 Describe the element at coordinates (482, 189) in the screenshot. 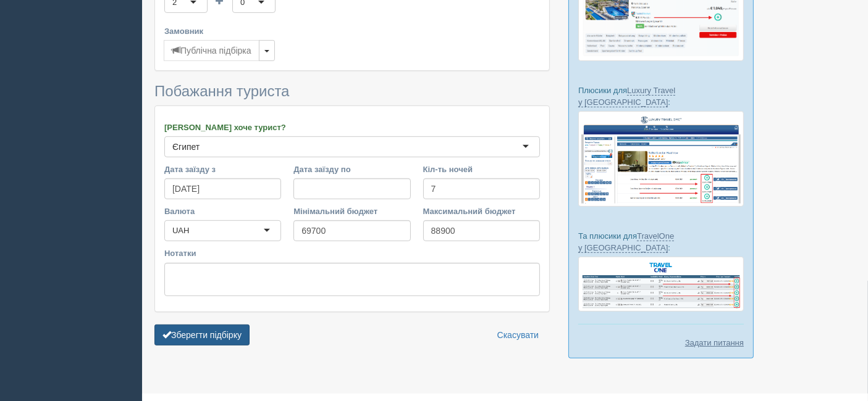

I see `input: 7-10 або 7,10,14` at that location.